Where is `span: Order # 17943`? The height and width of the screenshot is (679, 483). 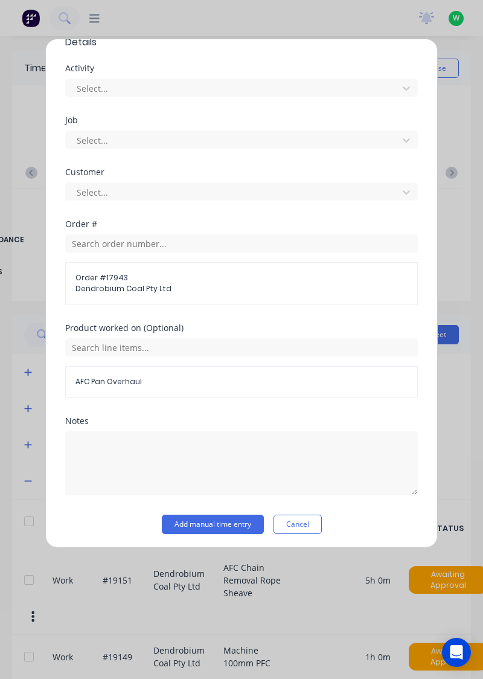
span: Order # 17943 is located at coordinates (242, 278).